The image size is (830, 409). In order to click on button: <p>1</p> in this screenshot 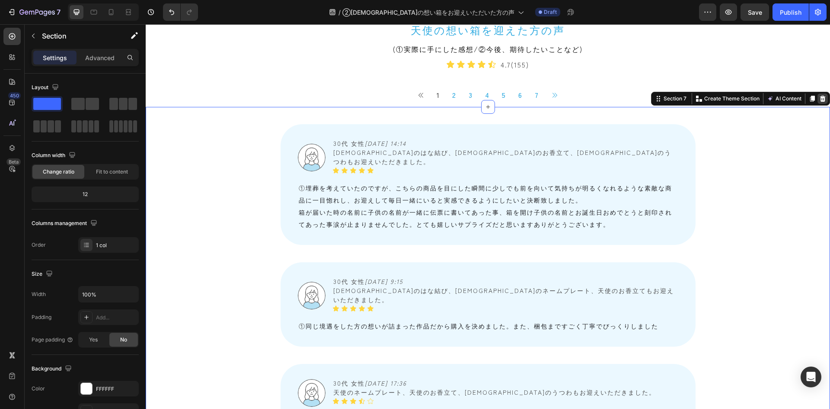, I will do `click(293, 70)`.